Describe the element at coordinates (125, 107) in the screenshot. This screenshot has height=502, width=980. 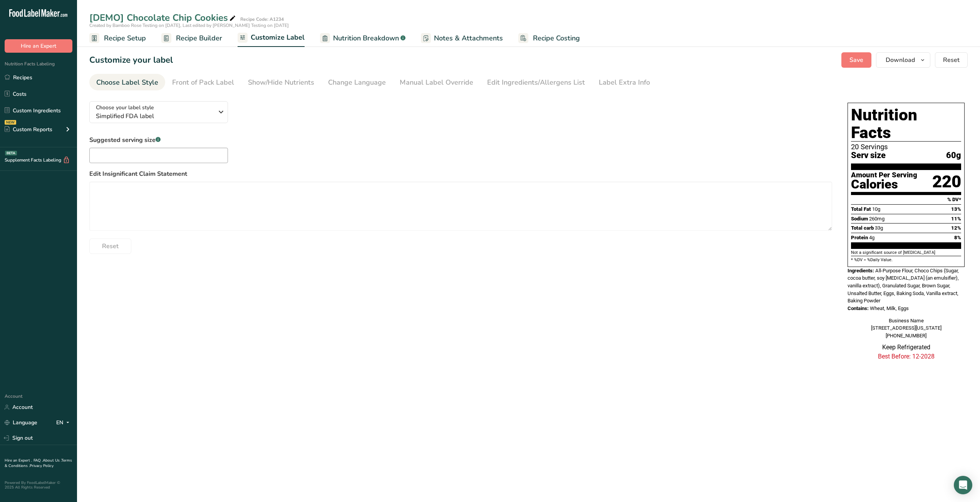
I see `span: Choose your label style` at that location.